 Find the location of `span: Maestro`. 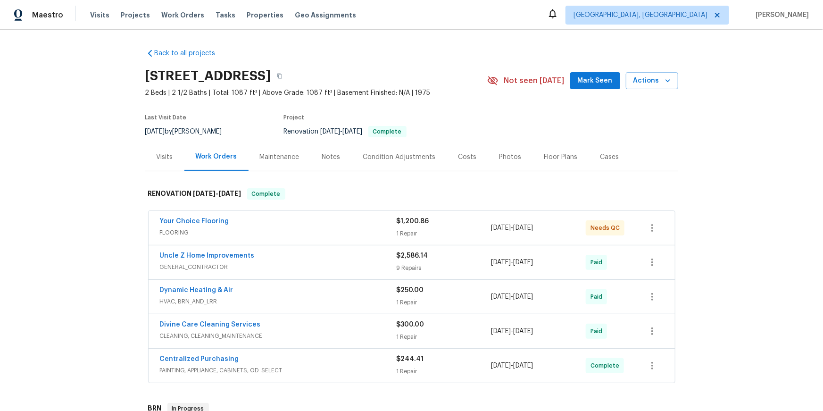

span: Maestro is located at coordinates (48, 15).